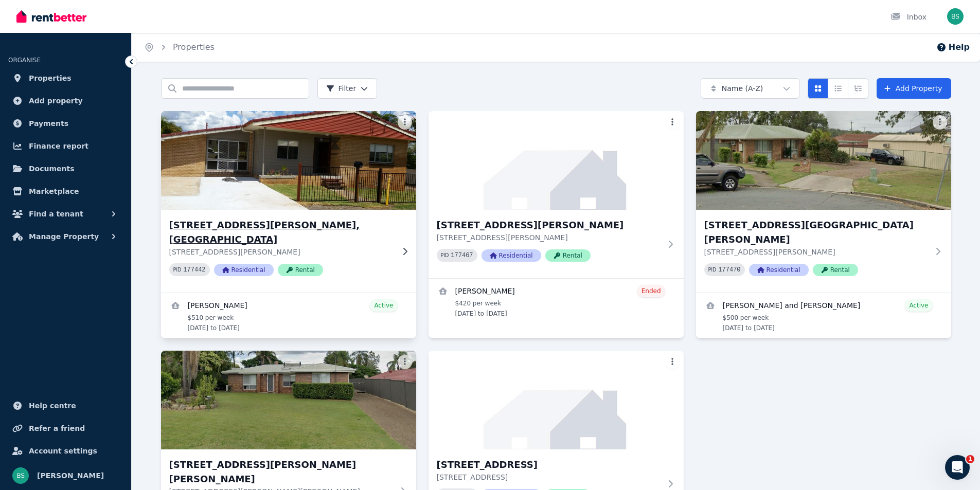 The height and width of the screenshot is (490, 980). Describe the element at coordinates (63, 450) in the screenshot. I see `span: Account settings` at that location.